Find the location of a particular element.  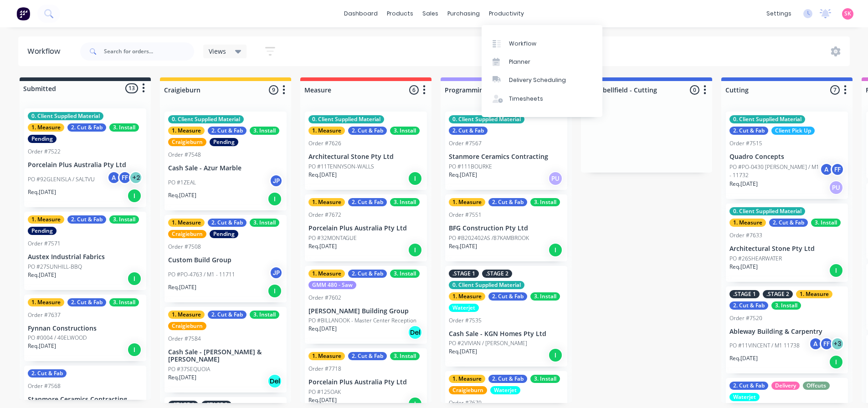

div: Order #7551 is located at coordinates (465, 215).